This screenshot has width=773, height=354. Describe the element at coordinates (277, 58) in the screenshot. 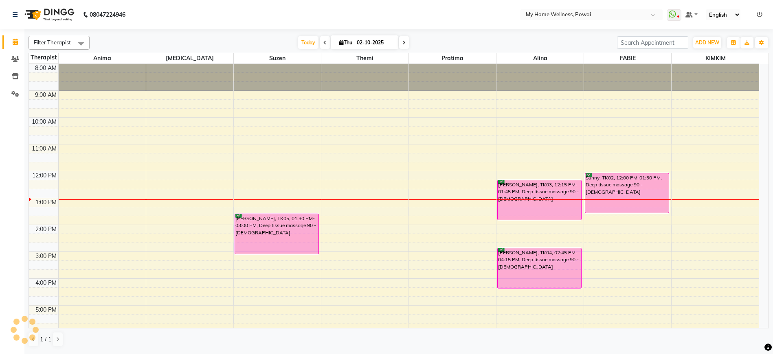

I see `span: Suzen` at that location.